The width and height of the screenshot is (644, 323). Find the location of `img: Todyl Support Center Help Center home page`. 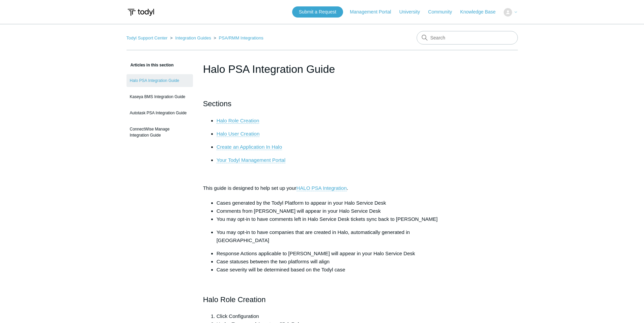

img: Todyl Support Center Help Center home page is located at coordinates (141, 12).